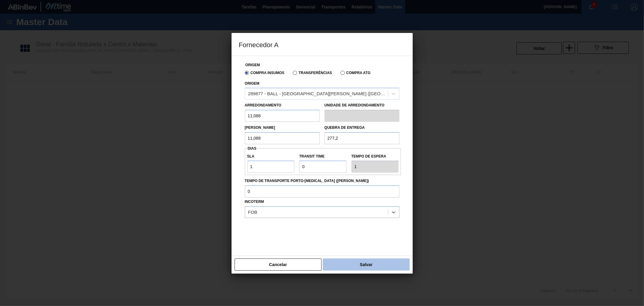  Describe the element at coordinates (264, 73) in the screenshot. I see `label: Compra Insumos` at that location.